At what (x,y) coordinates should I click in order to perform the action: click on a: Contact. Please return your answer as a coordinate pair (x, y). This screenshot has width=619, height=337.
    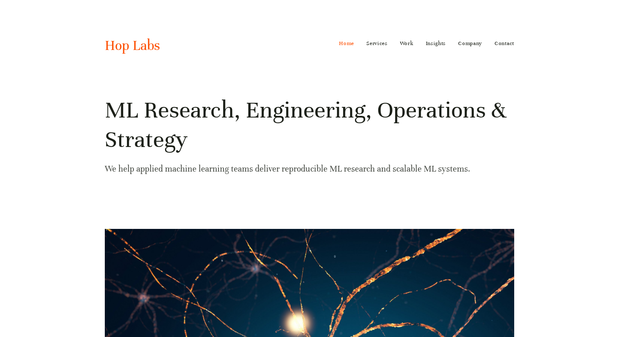
    Looking at the image, I should click on (504, 43).